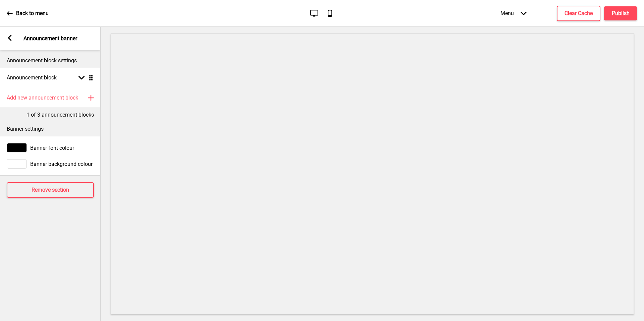  Describe the element at coordinates (51, 38) in the screenshot. I see `p: Announcement banner` at that location.